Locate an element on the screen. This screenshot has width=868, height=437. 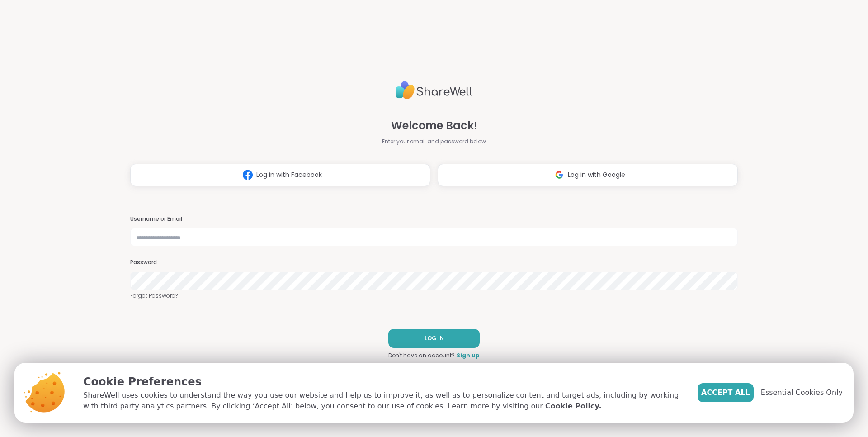
p: ShareWell uses cookies to understand the way you use our website and help us to improve it, as we... is located at coordinates (383, 401).